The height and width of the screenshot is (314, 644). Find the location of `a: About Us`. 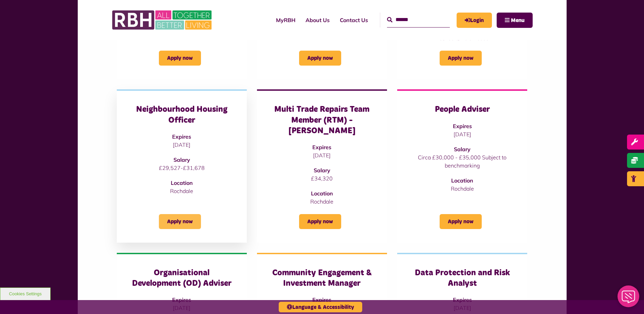

a: About Us is located at coordinates (317, 20).